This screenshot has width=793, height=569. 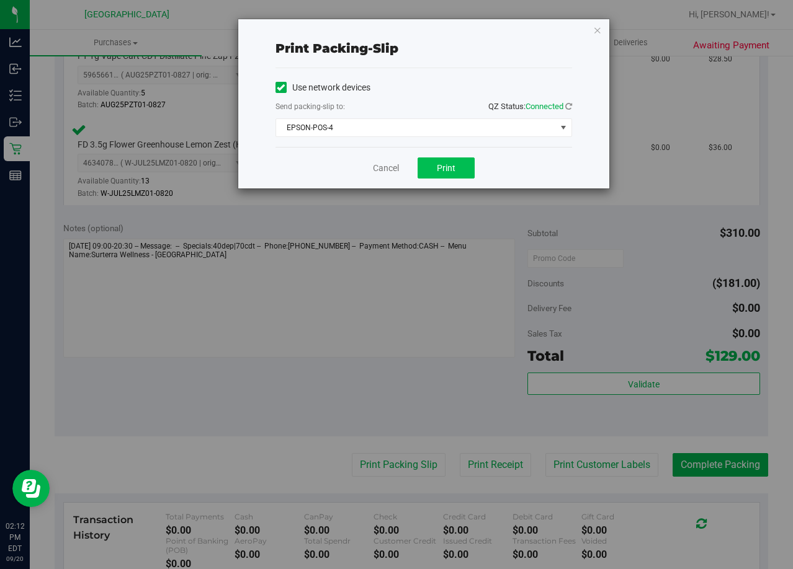 What do you see at coordinates (446, 168) in the screenshot?
I see `button: Print` at bounding box center [446, 168].